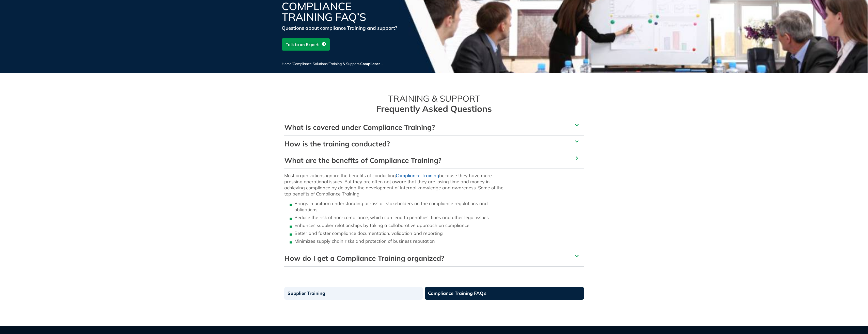  What do you see at coordinates (434, 258) in the screenshot?
I see `div: How do I get a Compliance Training organized?` at bounding box center [434, 258].